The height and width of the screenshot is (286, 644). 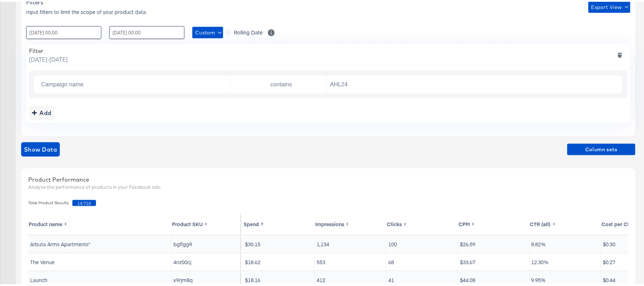 I want to click on span: Custom, so click(x=208, y=31).